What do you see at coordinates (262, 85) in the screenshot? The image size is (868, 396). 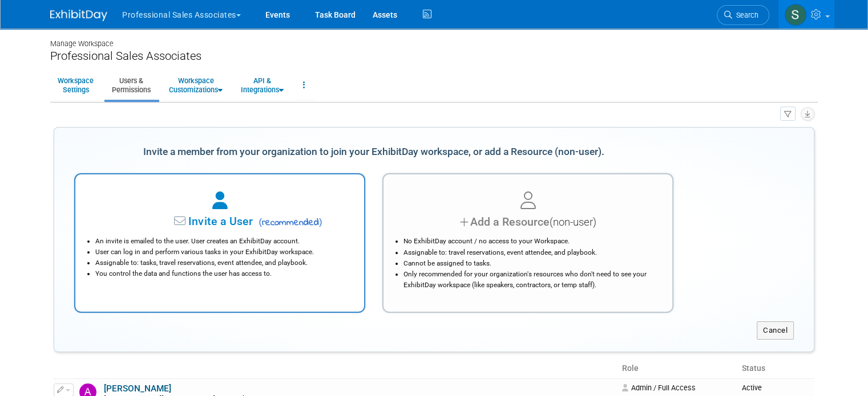 I see `a: API &Integrations` at bounding box center [262, 85].